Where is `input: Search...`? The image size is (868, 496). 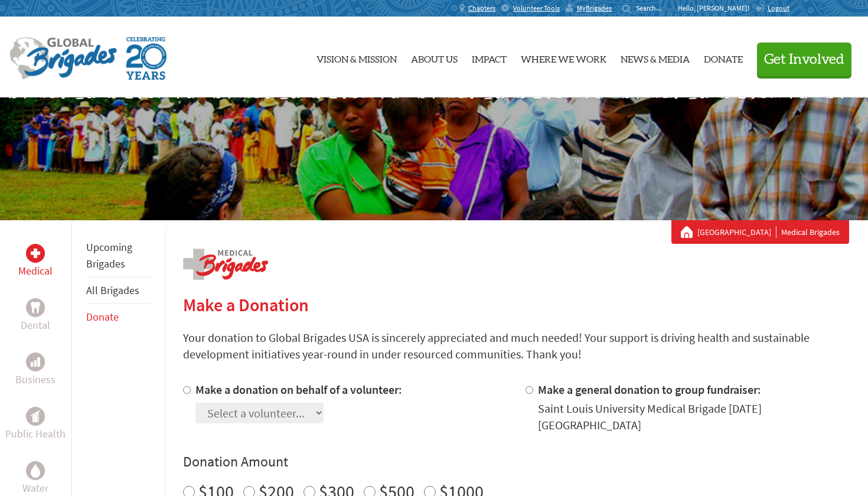 input: Search... is located at coordinates (653, 7).